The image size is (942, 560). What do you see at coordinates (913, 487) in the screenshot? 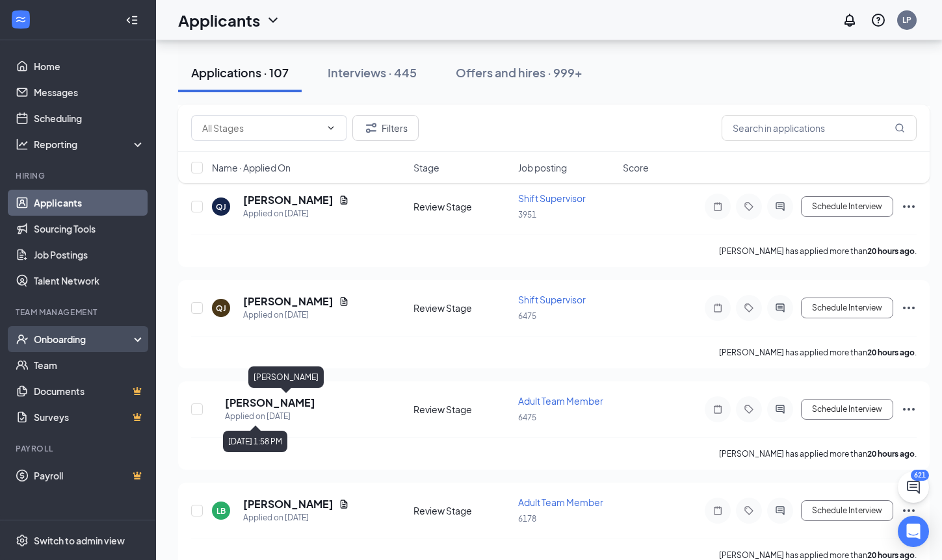
I see `svg: ChatActive` at bounding box center [913, 487].